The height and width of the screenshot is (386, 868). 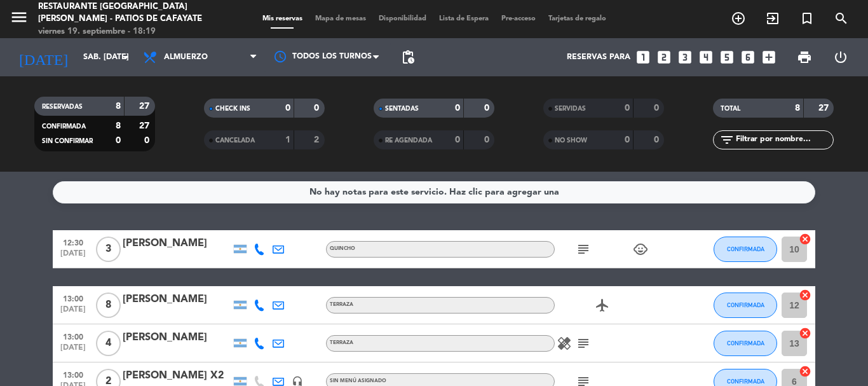 What do you see at coordinates (598, 57) in the screenshot?
I see `span: Reservas para` at bounding box center [598, 57].